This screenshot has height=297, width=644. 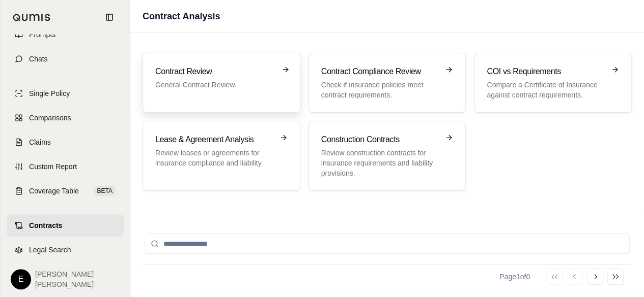 I want to click on a: Contracts, so click(x=65, y=226).